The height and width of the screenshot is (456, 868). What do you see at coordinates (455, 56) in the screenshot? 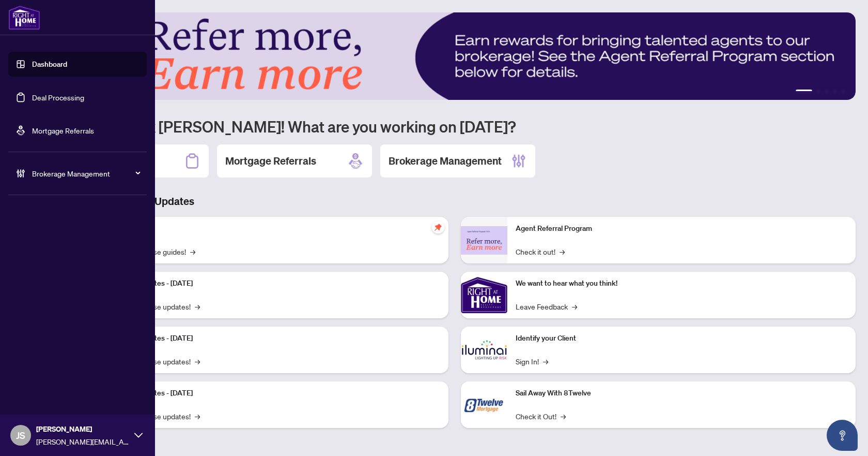
I see `img: Slide 0` at bounding box center [455, 56].